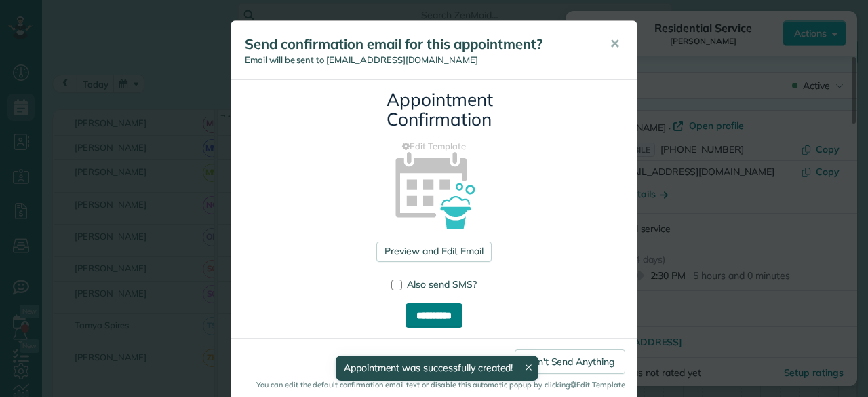  Describe the element at coordinates (433, 252) in the screenshot. I see `a: Preview and Edit Email` at that location.